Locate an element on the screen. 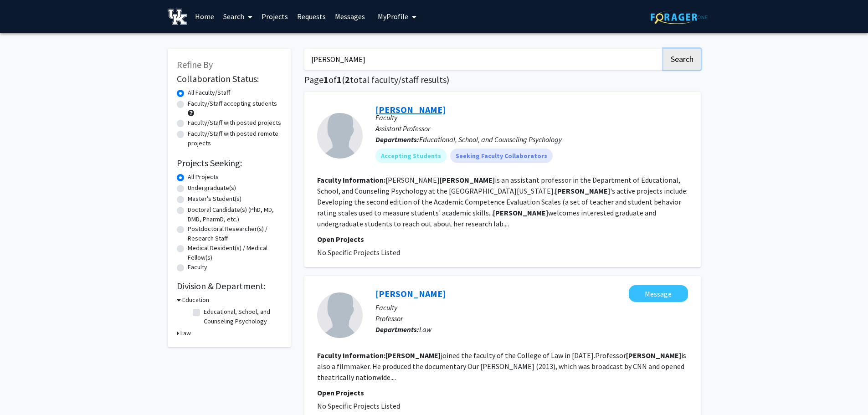  input: Search Keywords is located at coordinates (483, 59).